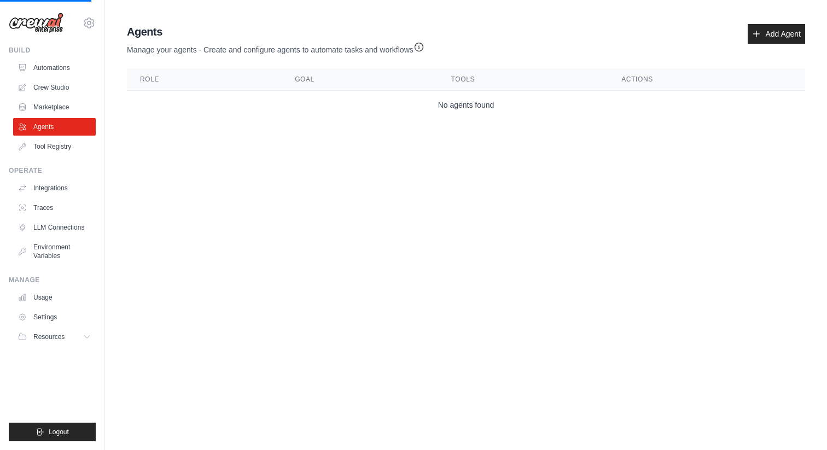 The height and width of the screenshot is (450, 827). What do you see at coordinates (52, 280) in the screenshot?
I see `div: Manage` at bounding box center [52, 280].